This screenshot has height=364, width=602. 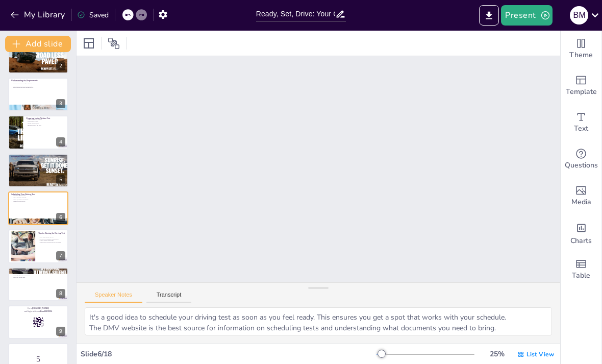 What do you see at coordinates (581, 196) in the screenshot?
I see `div: Add images, graphics, shapes or video` at bounding box center [581, 196].